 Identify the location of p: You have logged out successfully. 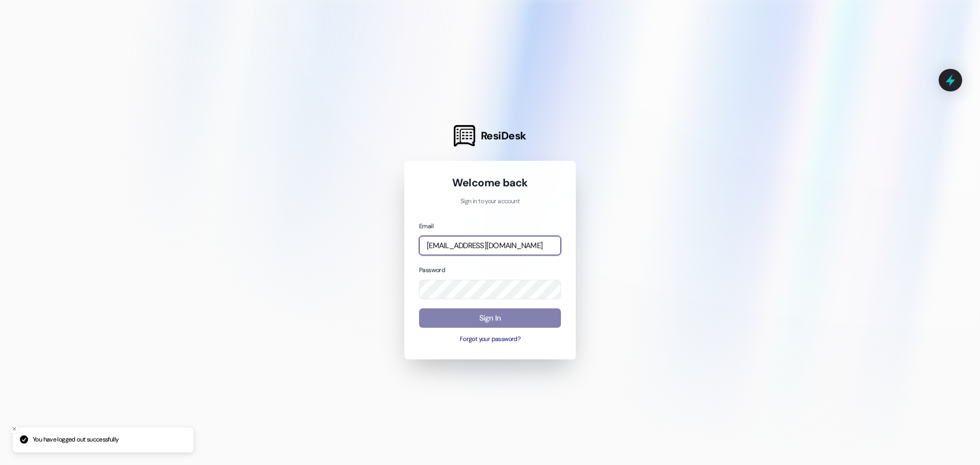
(76, 439).